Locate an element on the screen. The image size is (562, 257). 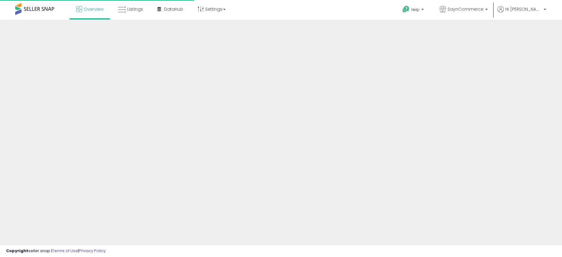
span: DataHub is located at coordinates (174, 9).